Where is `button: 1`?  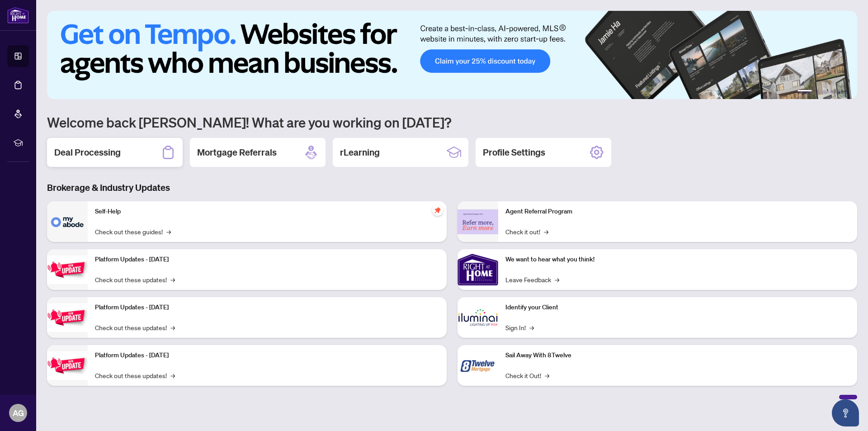
button: 1 is located at coordinates (805, 91).